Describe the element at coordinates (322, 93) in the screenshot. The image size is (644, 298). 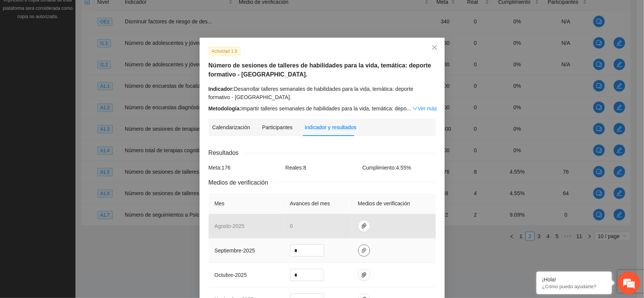
I see `div: Desarrollar talleres semanales de habilidades para la vida, temática: deporte formativo - [GEOGRA...` at that location.